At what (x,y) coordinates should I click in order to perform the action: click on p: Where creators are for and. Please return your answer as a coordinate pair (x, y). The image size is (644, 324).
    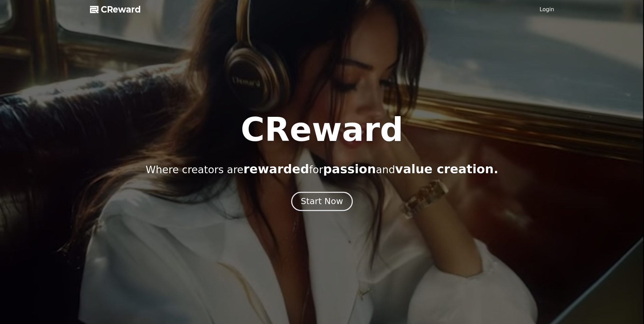
    Looking at the image, I should click on (322, 169).